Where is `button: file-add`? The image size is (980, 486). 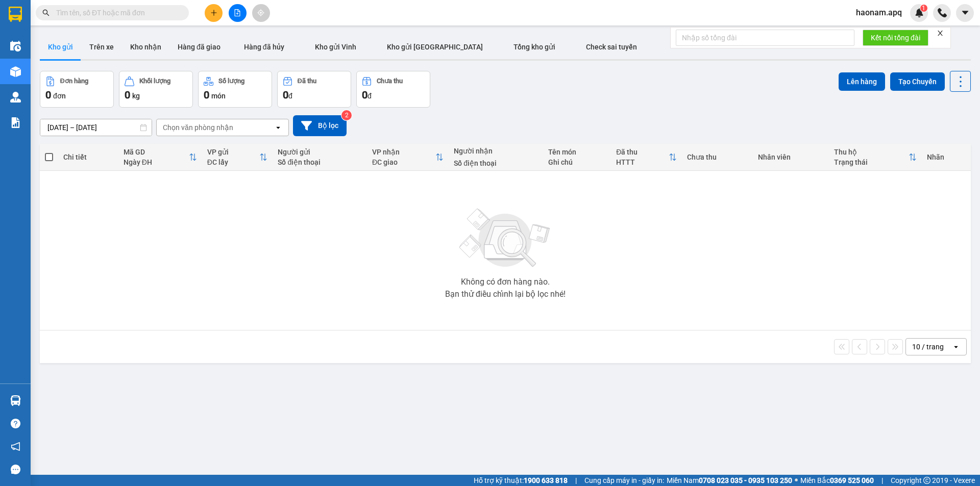 button: file-add is located at coordinates (237, 13).